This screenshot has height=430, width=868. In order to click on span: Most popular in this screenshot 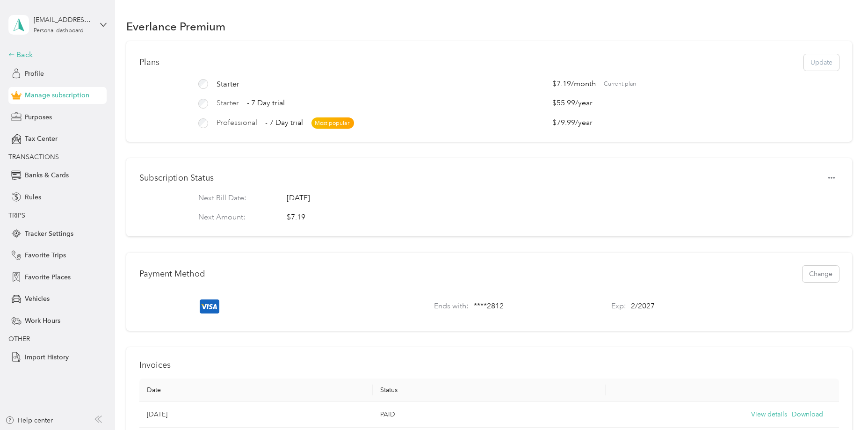, I will do `click(332, 123)`.